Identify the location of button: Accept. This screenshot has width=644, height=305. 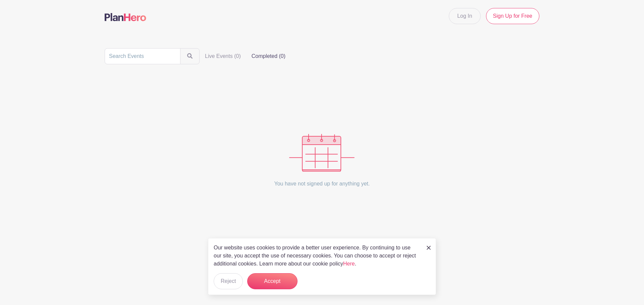
(272, 281).